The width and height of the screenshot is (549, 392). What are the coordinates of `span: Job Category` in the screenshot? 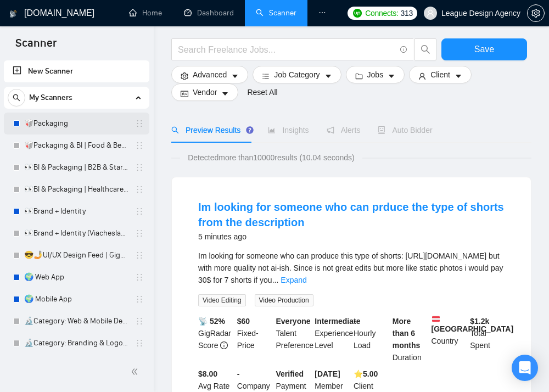 It's located at (296, 75).